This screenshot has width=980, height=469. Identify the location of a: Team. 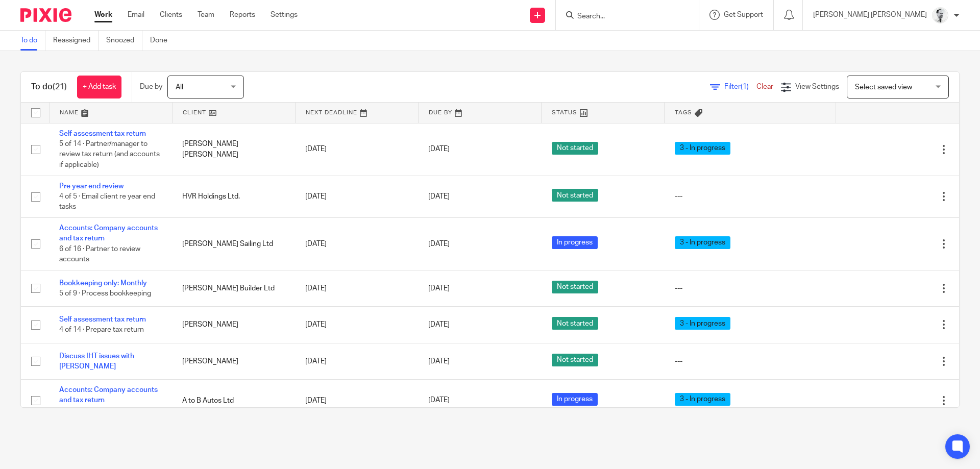
(206, 15).